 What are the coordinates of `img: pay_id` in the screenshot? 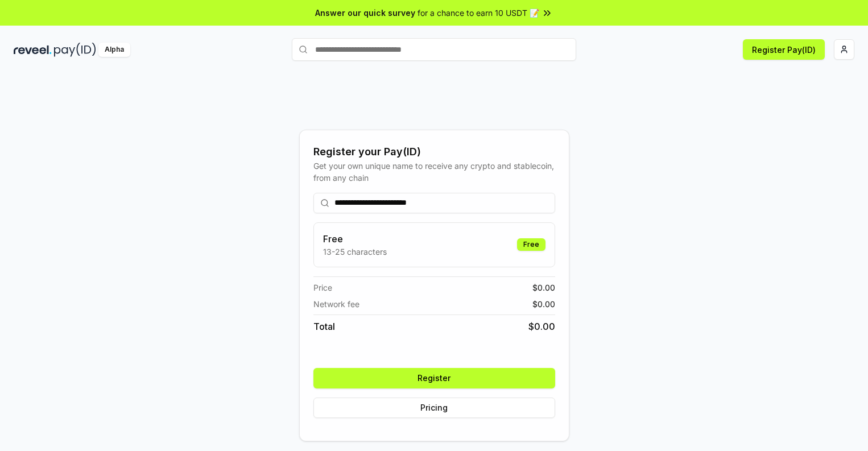 It's located at (75, 50).